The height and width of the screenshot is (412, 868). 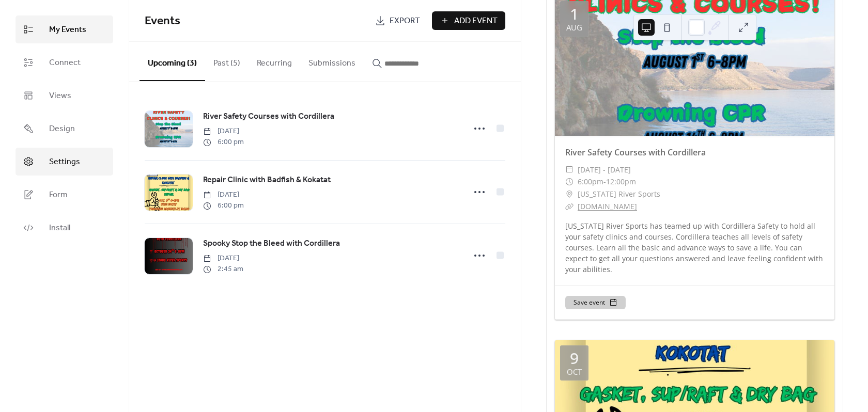 What do you see at coordinates (469, 21) in the screenshot?
I see `a: Add Event` at bounding box center [469, 21].